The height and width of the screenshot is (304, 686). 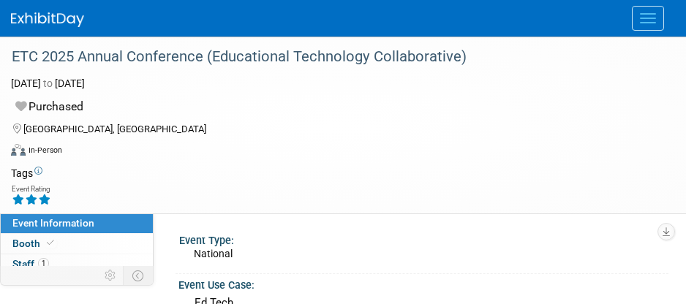 What do you see at coordinates (50, 243) in the screenshot?
I see `i: Booth reservation complete` at bounding box center [50, 243].